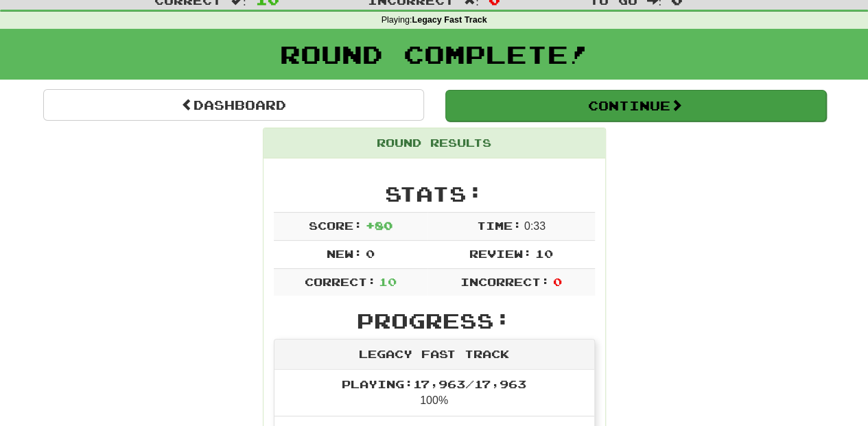  What do you see at coordinates (505, 282) in the screenshot?
I see `span: Incorrect:` at bounding box center [505, 282].